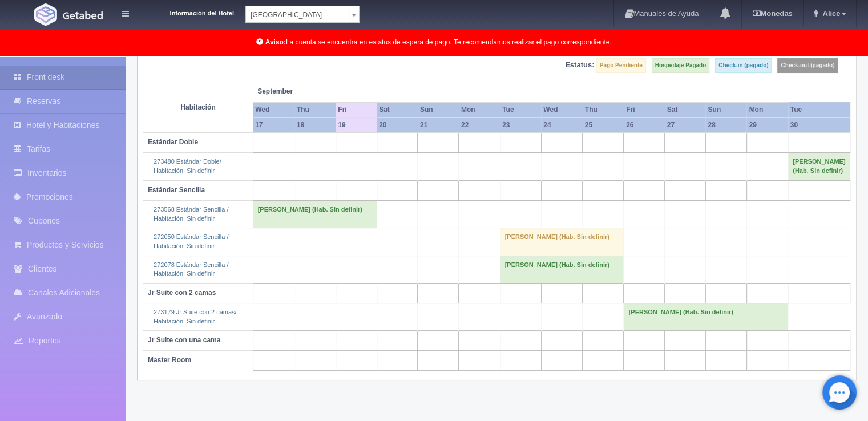 The height and width of the screenshot is (421, 868). Describe the element at coordinates (173, 142) in the screenshot. I see `b: Estándar Doble` at that location.